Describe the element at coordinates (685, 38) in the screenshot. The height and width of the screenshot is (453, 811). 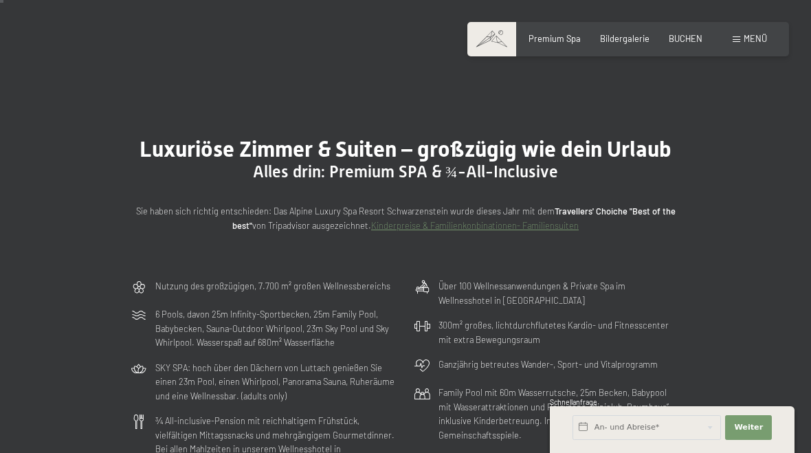
I see `a: BUCHEN` at that location.